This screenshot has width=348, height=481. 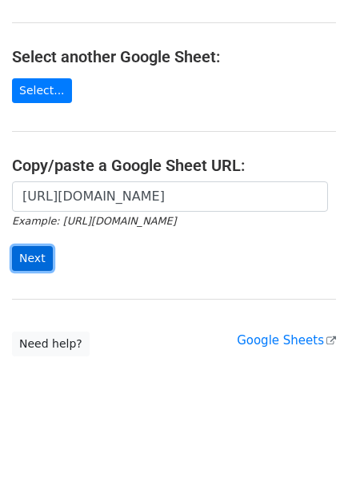 What do you see at coordinates (174, 166) in the screenshot?
I see `h4: Copy/paste a Google Sheet URL:` at bounding box center [174, 166].